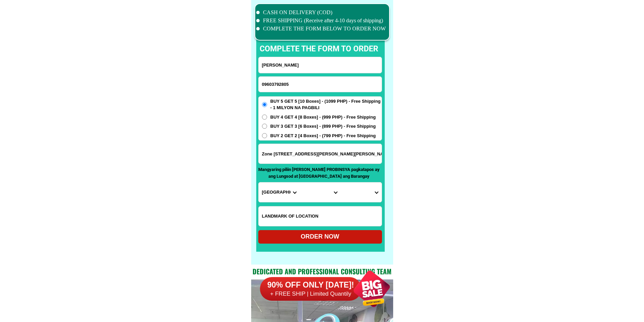 The image size is (644, 322). What do you see at coordinates (264, 117) in the screenshot?
I see `input: BUY 4 GET 4 [8 Boxes] - (999 PHP) - Free Shipping` at bounding box center [264, 117].